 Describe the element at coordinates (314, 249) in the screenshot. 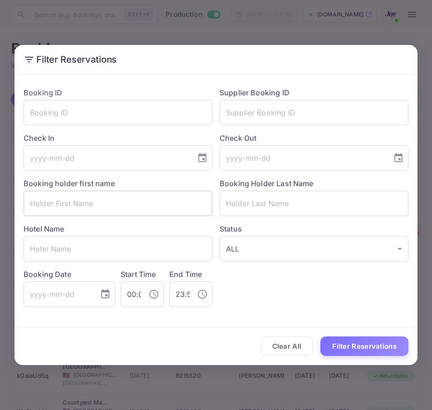

I see `div: ALL` at that location.